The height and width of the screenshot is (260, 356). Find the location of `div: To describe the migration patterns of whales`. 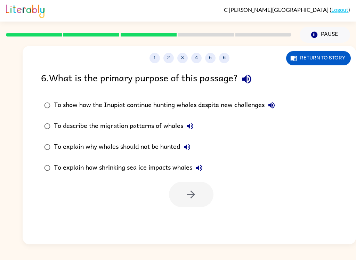

div: To describe the migration patterns of whales is located at coordinates (125, 126).